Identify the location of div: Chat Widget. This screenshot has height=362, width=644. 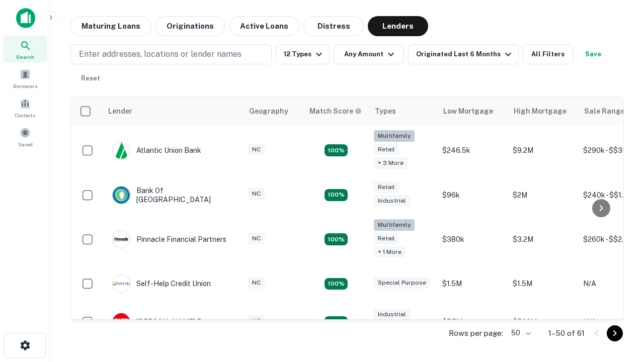
(619, 273).